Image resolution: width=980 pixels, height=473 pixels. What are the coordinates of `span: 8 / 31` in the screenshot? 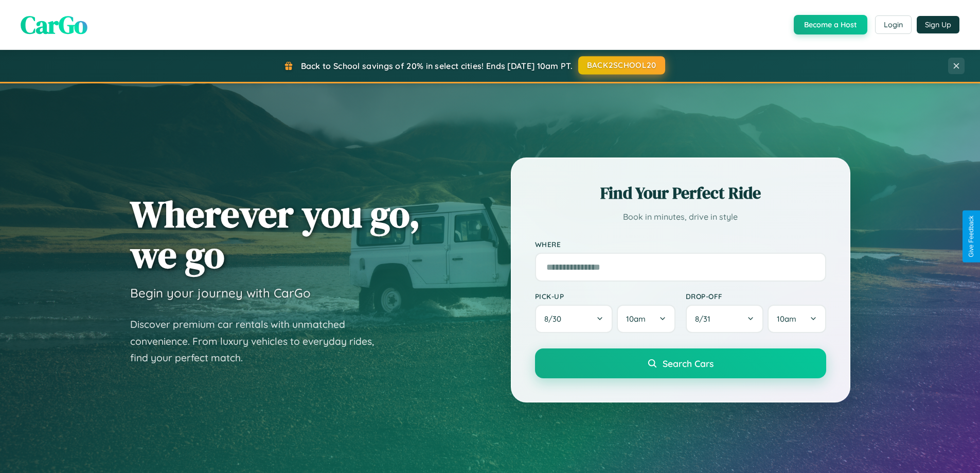 It's located at (705, 319).